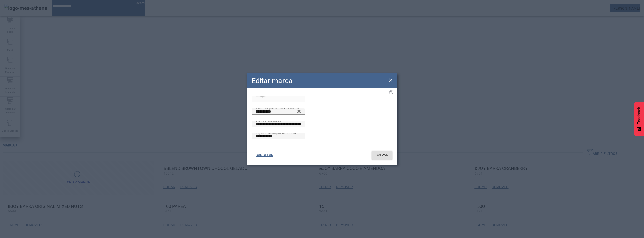 This screenshot has height=238, width=644. I want to click on span: SALVAR, so click(382, 155).